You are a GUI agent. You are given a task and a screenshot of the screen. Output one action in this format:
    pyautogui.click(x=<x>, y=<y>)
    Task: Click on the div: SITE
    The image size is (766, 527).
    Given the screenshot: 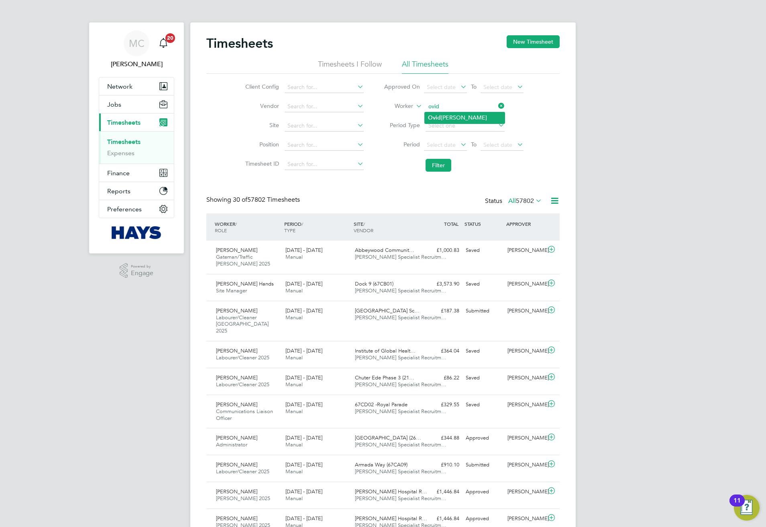 What is the action you would take?
    pyautogui.click(x=386, y=227)
    